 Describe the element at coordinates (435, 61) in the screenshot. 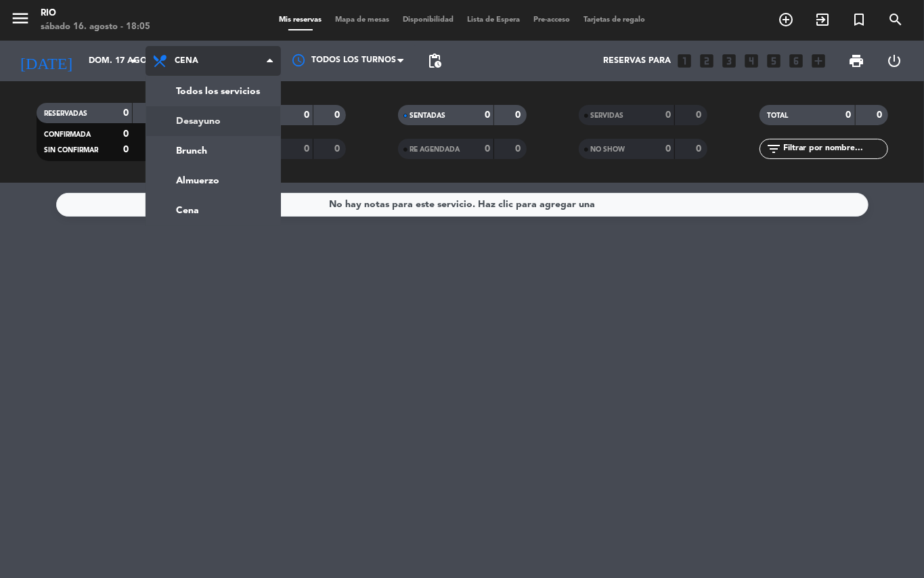

I see `span: pending_actions` at that location.